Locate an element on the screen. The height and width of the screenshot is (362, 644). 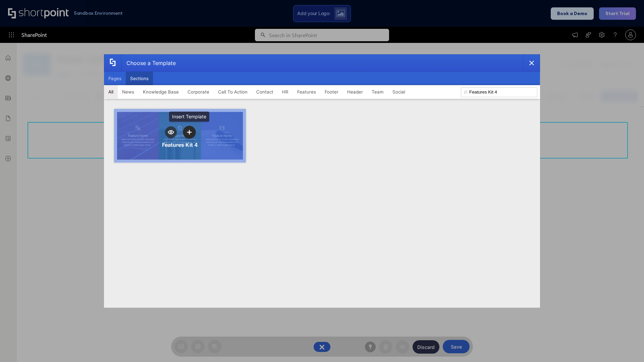
button: Team is located at coordinates (378, 92).